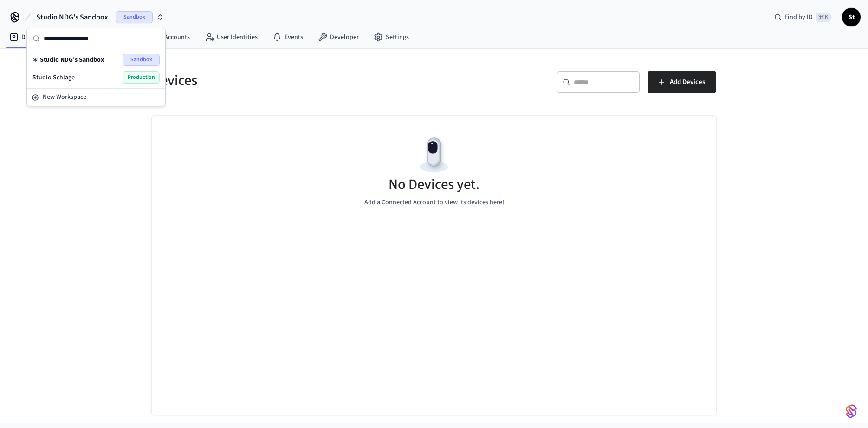 The height and width of the screenshot is (428, 868). Describe the element at coordinates (688, 82) in the screenshot. I see `span: Add Devices` at that location.